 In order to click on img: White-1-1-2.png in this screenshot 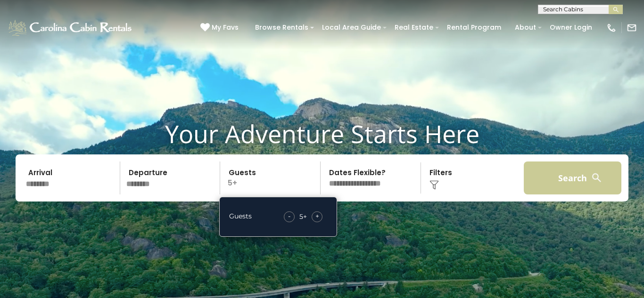, I will do `click(71, 28)`.